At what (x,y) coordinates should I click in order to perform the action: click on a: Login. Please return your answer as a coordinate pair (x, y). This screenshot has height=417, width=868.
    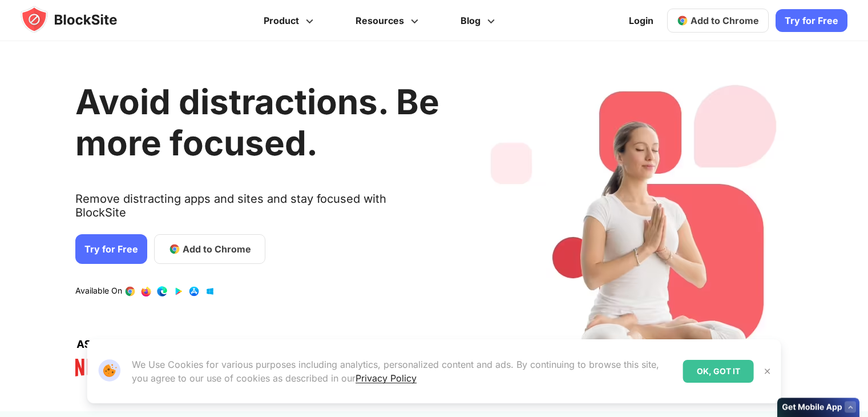
    Looking at the image, I should click on (641, 21).